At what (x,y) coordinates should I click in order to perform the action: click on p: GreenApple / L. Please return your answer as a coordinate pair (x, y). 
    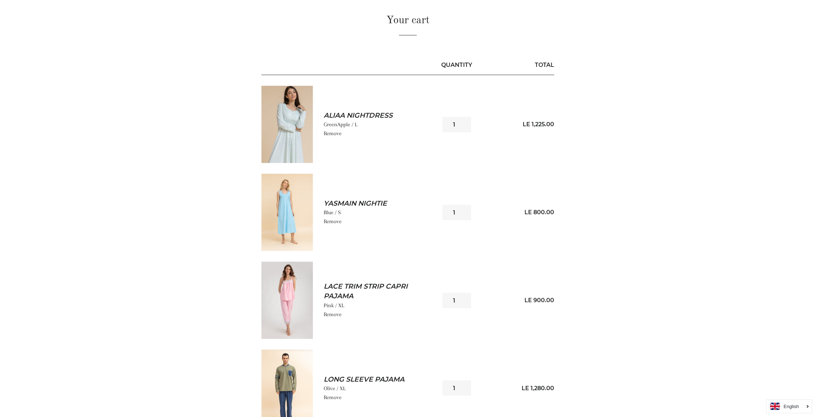
    Looking at the image, I should click on (381, 124).